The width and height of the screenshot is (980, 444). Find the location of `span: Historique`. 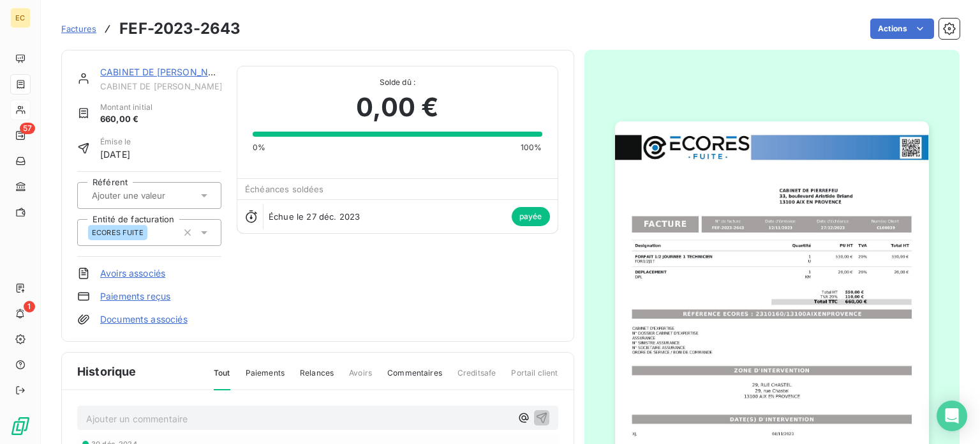

span: Historique is located at coordinates (107, 371).